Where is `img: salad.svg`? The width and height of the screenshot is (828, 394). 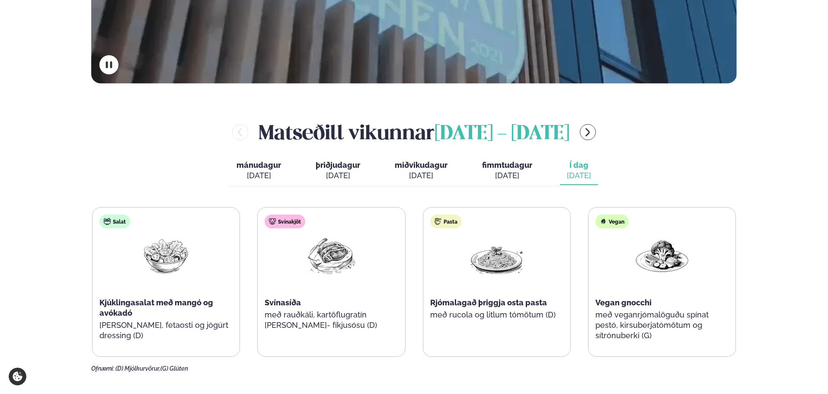
img: salad.svg is located at coordinates (107, 221).